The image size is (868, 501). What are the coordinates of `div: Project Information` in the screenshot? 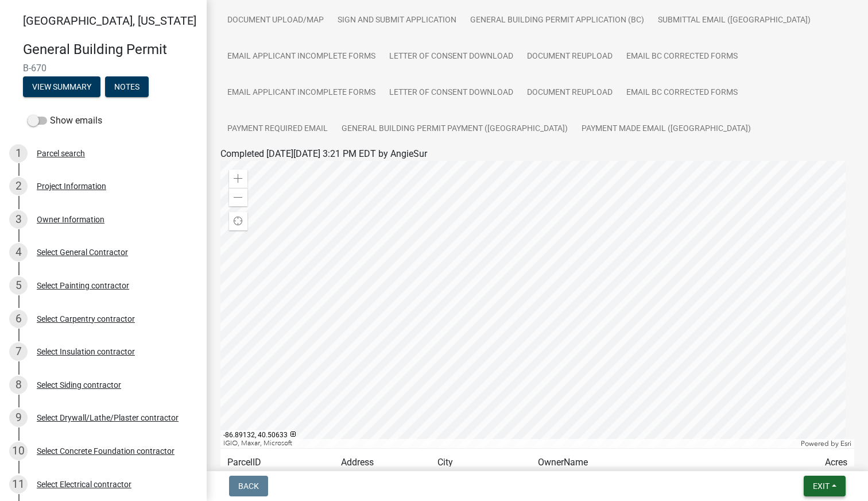 It's located at (71, 186).